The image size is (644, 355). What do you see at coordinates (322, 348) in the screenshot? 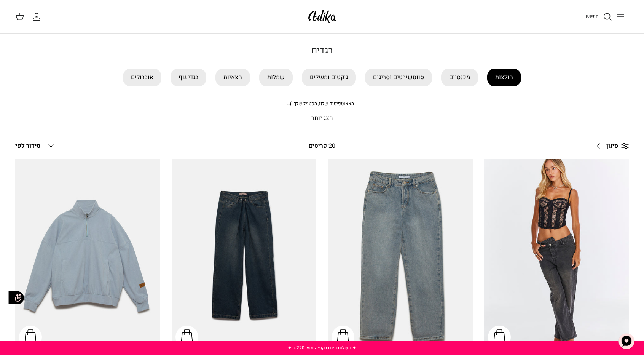
I see `a: ✦ משלוח חינם בקנייה מעל ₪220 ✦` at bounding box center [322, 348].